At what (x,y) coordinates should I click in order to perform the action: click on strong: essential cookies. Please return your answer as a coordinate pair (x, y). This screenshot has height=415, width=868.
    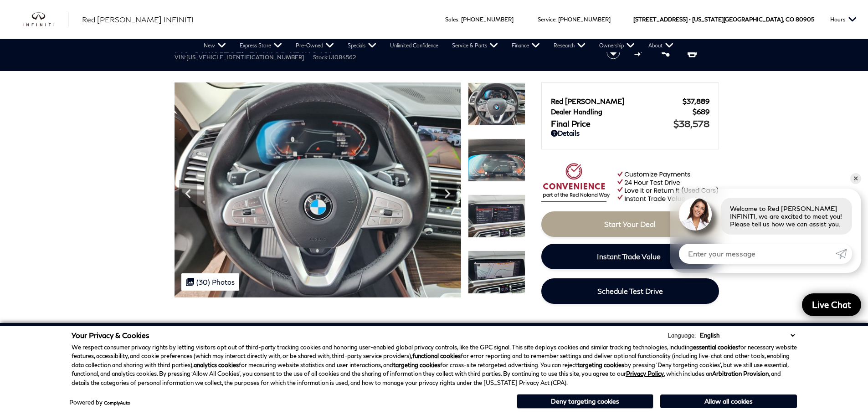
    Looking at the image, I should click on (716, 347).